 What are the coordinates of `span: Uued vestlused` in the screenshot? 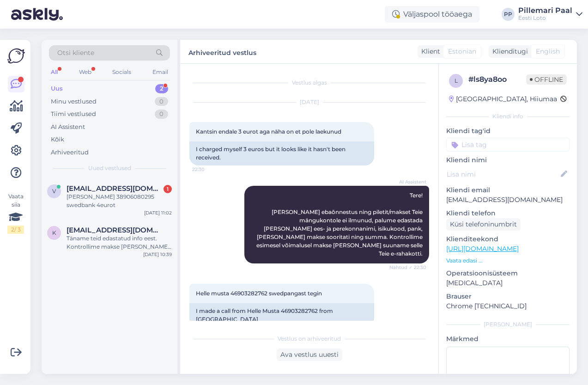 It's located at (109, 168).